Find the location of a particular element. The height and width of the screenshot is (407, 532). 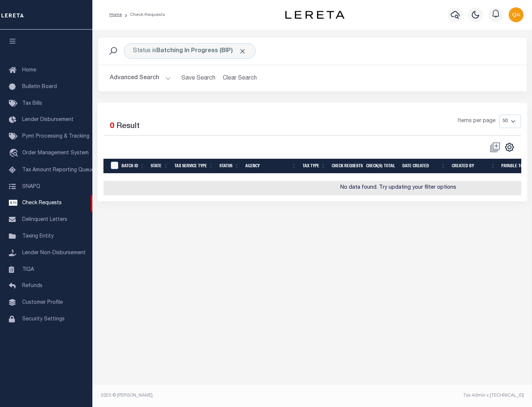

button: Clear Search is located at coordinates (240, 78).